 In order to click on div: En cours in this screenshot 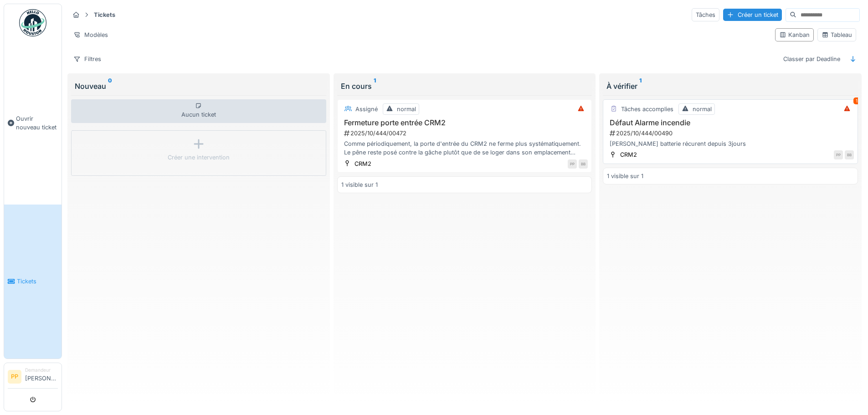, I will do `click(465, 86)`.